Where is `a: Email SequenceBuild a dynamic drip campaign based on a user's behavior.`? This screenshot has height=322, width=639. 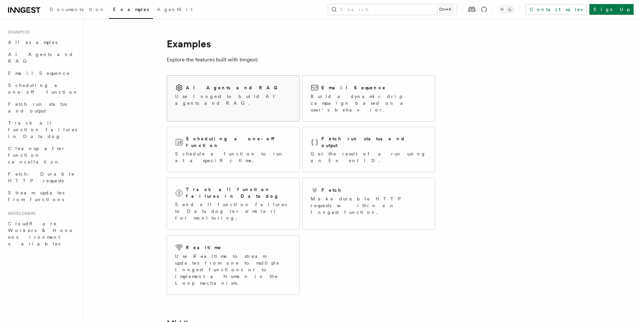
a: Email SequenceBuild a dynamic drip campaign based on a user's behavior. is located at coordinates (369, 98).